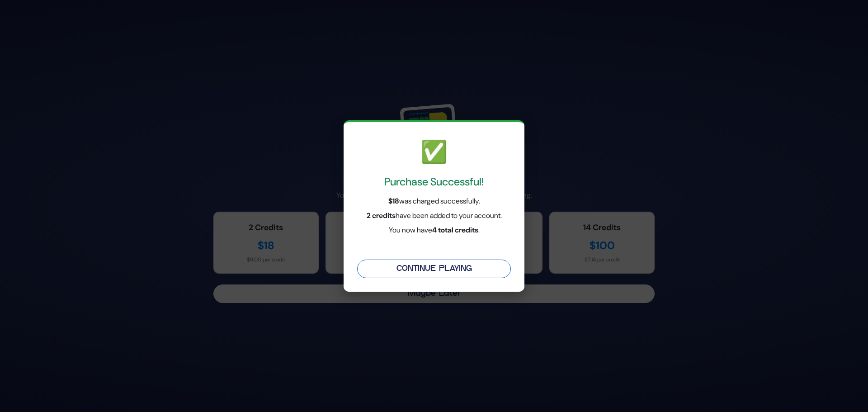 The width and height of the screenshot is (868, 412). What do you see at coordinates (434, 216) in the screenshot?
I see `p: have been added to your account.` at bounding box center [434, 216].